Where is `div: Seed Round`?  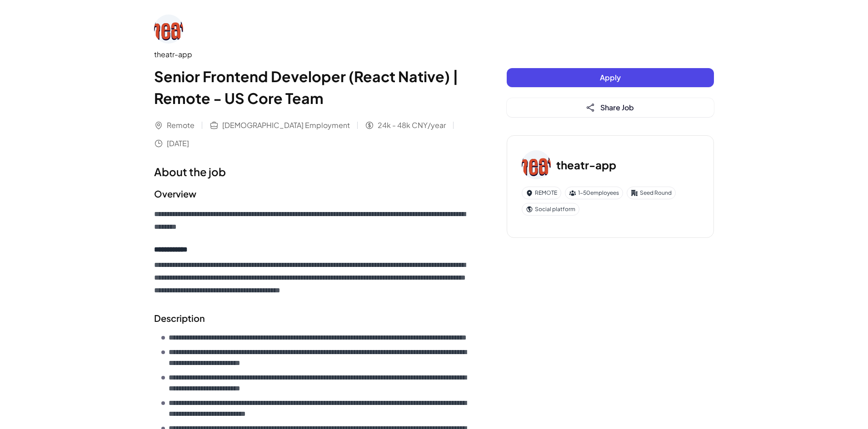
div: Seed Round is located at coordinates (651, 193).